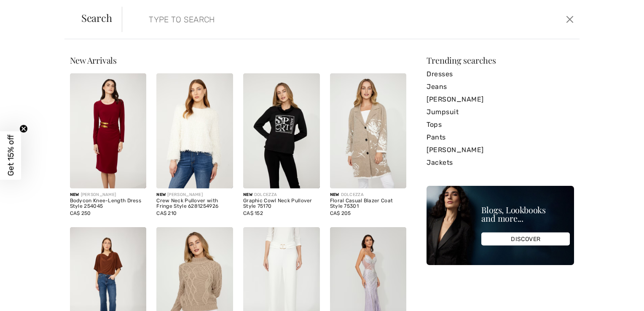  I want to click on img: Bodycon Knee-Length Dress Style 254045. Cabernet, so click(108, 131).